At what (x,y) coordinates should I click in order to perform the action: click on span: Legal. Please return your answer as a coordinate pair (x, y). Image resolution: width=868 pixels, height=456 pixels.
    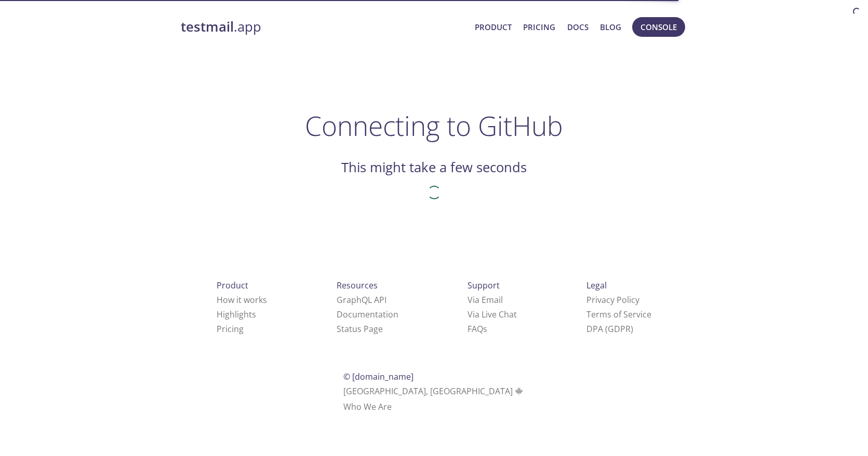
    Looking at the image, I should click on (596, 286).